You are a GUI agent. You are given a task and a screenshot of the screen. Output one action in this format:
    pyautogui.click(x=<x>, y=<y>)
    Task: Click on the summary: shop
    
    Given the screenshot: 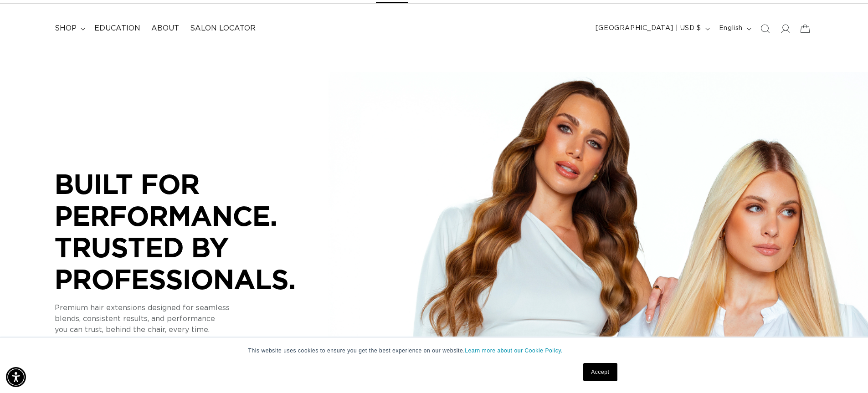 What is the action you would take?
    pyautogui.click(x=69, y=28)
    